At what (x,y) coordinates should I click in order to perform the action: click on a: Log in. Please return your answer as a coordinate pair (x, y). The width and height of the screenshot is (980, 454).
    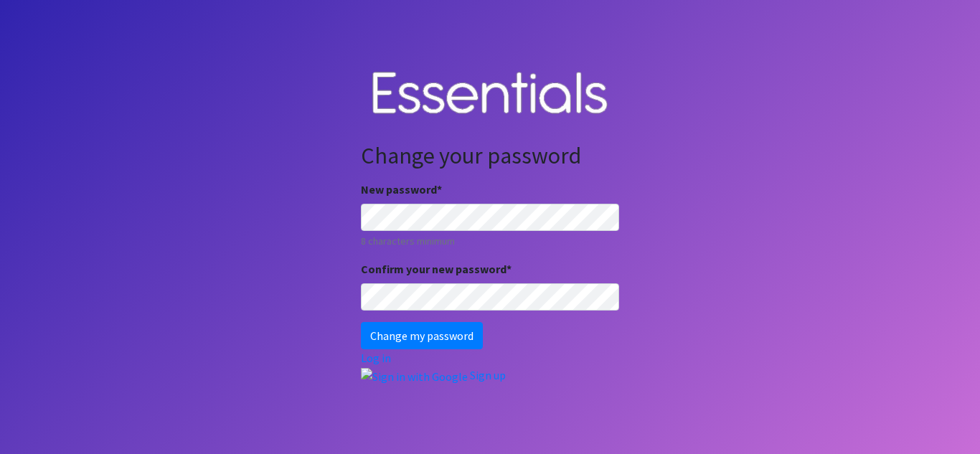
    Looking at the image, I should click on (376, 358).